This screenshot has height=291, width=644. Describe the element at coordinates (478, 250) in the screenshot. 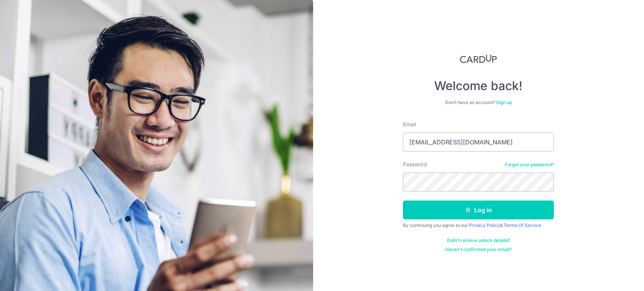

I see `a: Haven't confirmed your email?` at that location.